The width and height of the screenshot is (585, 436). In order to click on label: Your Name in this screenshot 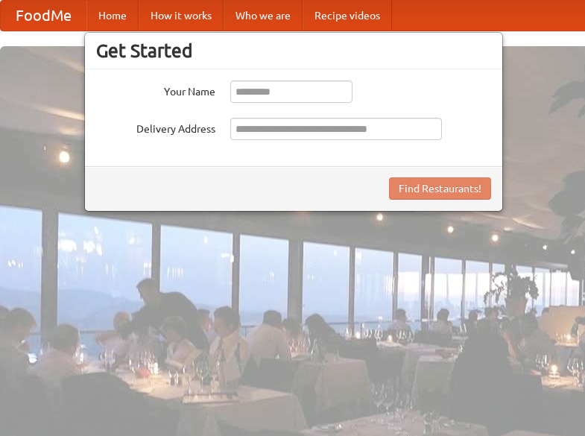, I will do `click(156, 89)`.